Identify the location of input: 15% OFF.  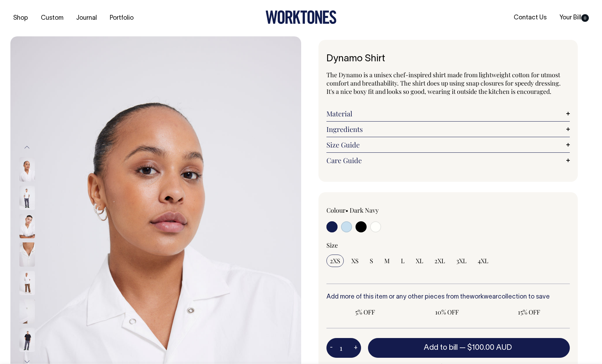
(529, 312).